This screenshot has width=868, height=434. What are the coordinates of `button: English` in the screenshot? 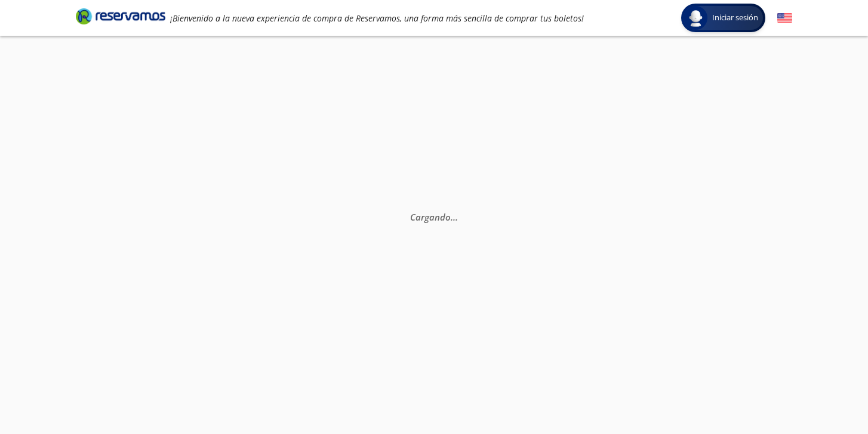 It's located at (785, 18).